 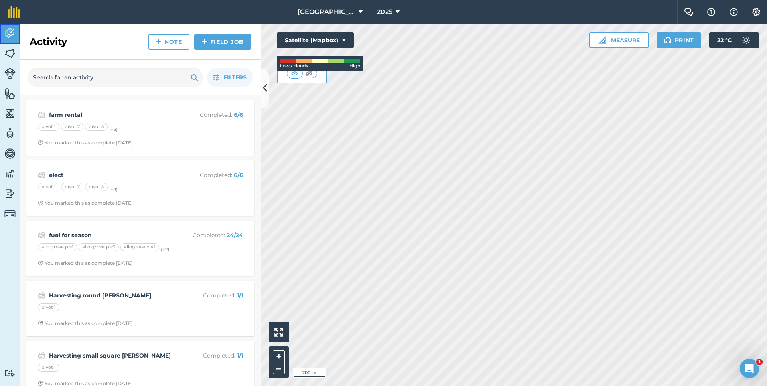 What do you see at coordinates (235, 77) in the screenshot?
I see `span: Filters` at bounding box center [235, 77].